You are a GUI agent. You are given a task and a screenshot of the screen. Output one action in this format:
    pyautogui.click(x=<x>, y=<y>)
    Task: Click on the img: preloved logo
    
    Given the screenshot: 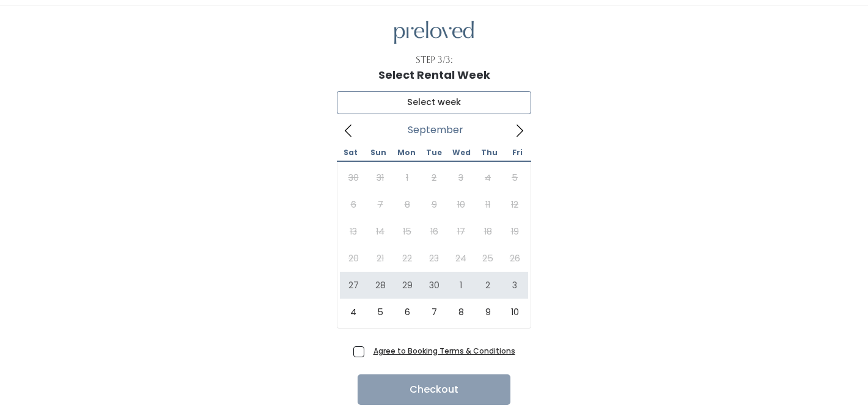 What is the action you would take?
    pyautogui.click(x=434, y=32)
    